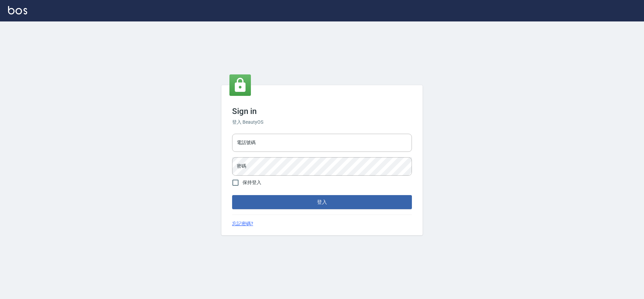 This screenshot has width=644, height=299. Describe the element at coordinates (322, 122) in the screenshot. I see `h6: 登入 BeautyOS` at that location.